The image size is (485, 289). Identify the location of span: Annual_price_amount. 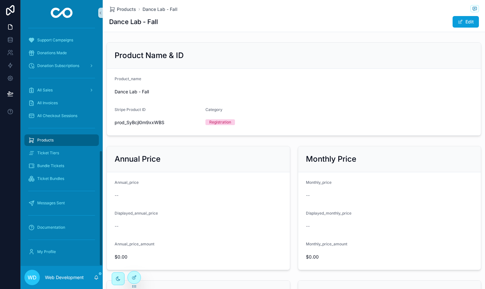
(135, 244).